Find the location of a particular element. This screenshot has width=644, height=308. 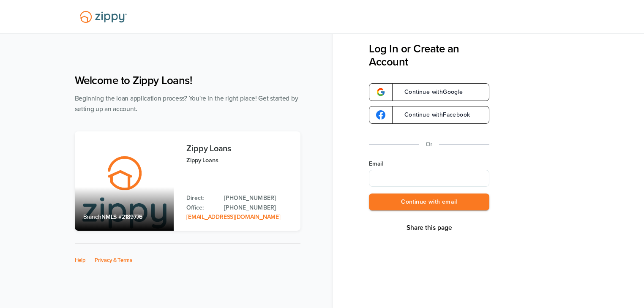

img: Lender Logo is located at coordinates (103, 17).